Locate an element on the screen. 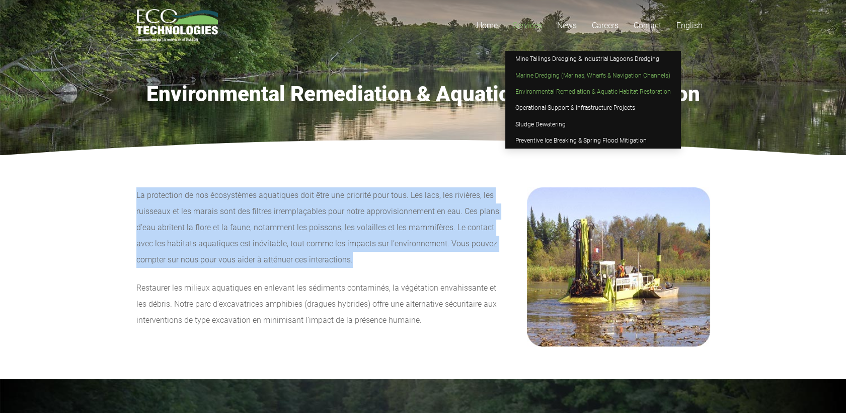 This screenshot has width=846, height=413. h1: Environmental Remediation & Aquatic Habitat Restoration is located at coordinates (423, 94).